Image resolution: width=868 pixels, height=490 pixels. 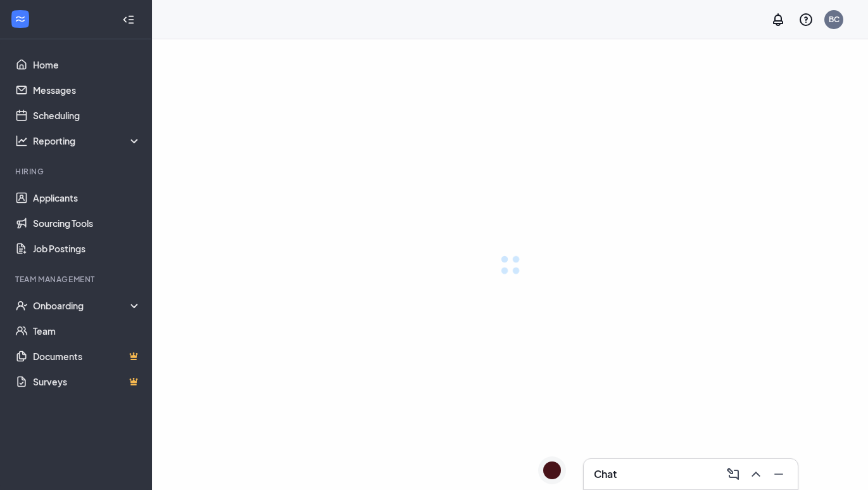 I want to click on div: Hiring, so click(x=76, y=171).